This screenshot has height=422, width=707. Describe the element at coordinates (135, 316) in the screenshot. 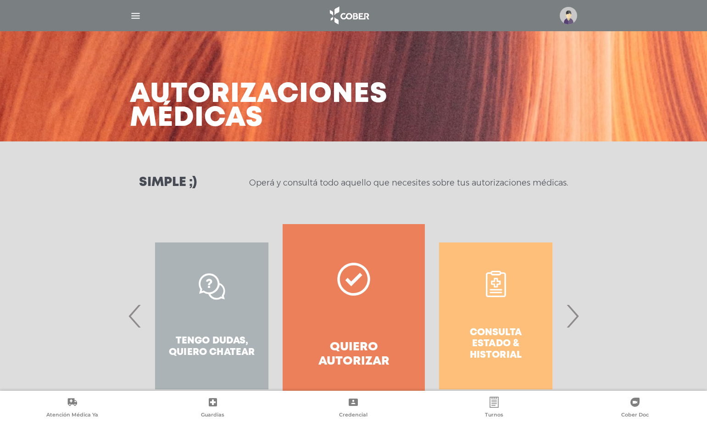

I see `span: Previous` at that location.